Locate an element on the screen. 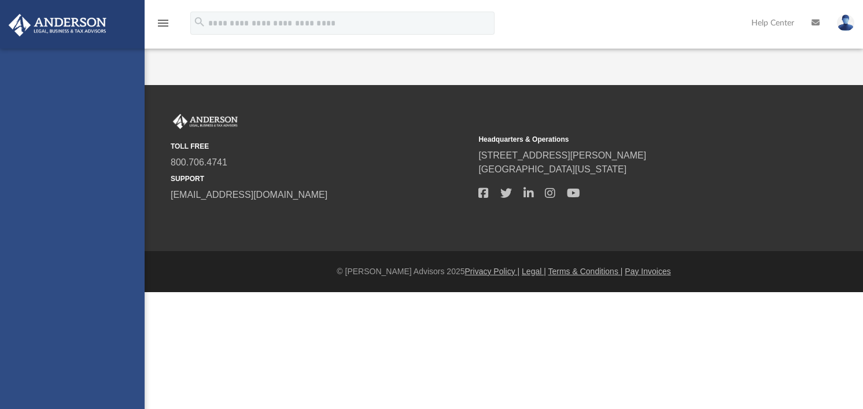 Image resolution: width=863 pixels, height=409 pixels. img: User Pic is located at coordinates (846, 23).